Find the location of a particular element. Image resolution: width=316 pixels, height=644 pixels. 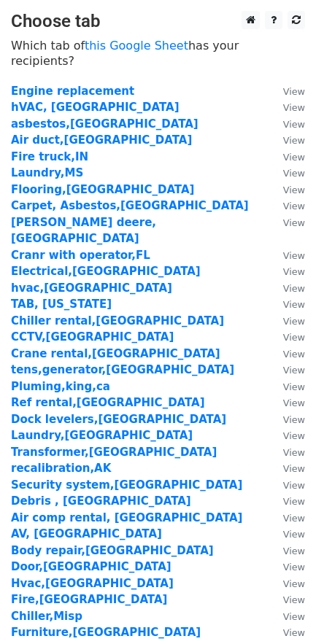

h3: Choose tab is located at coordinates (158, 22).